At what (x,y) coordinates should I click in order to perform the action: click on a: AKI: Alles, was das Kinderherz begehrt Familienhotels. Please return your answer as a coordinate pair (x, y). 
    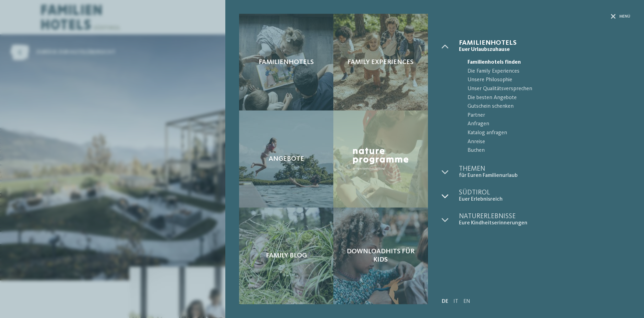
    Looking at the image, I should click on (286, 62).